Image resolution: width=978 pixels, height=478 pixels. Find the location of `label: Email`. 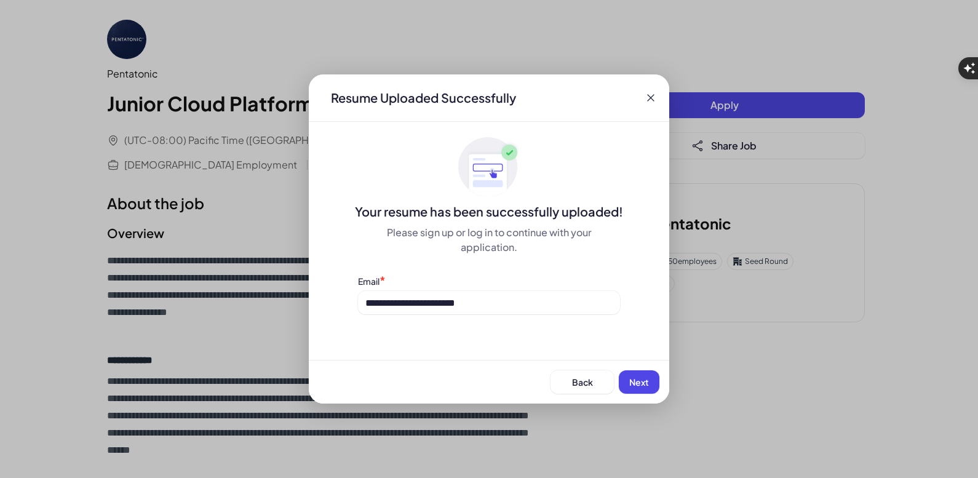

label: Email is located at coordinates (368, 281).